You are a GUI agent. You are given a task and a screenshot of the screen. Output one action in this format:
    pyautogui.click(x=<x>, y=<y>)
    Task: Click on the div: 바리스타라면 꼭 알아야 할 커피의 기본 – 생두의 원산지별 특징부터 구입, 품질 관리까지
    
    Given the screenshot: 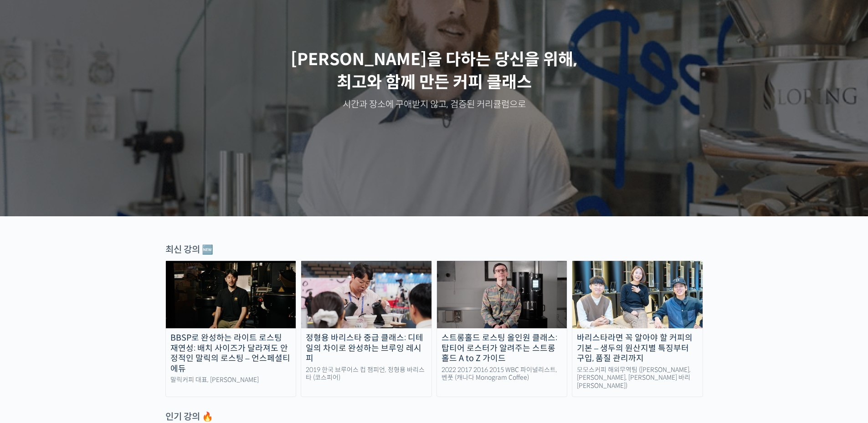 What is the action you would take?
    pyautogui.click(x=637, y=348)
    